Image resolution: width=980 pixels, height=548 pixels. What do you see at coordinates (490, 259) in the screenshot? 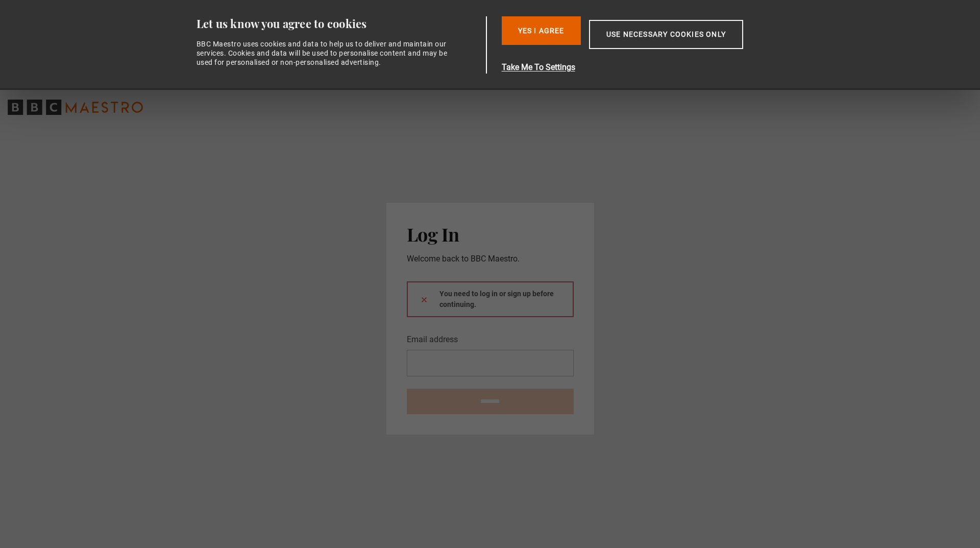
I see `p: Welcome back to BBC Maestro.` at bounding box center [490, 259].